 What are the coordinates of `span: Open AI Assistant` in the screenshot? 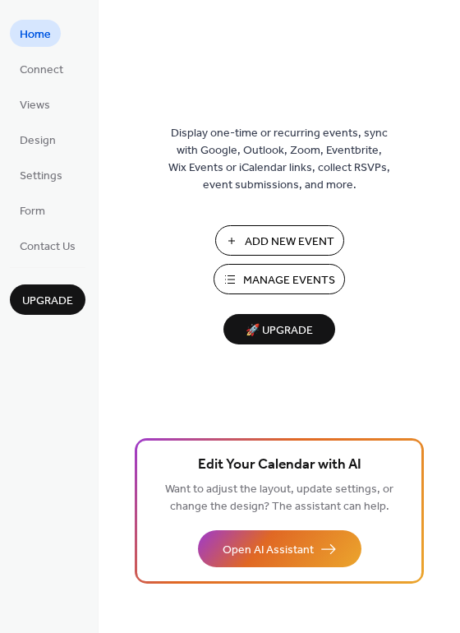 It's located at (268, 550).